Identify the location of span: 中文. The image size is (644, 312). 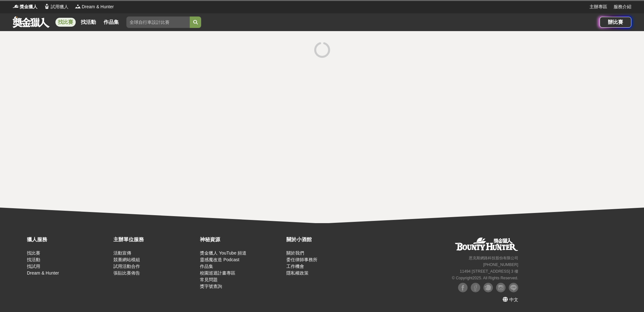
(514, 299).